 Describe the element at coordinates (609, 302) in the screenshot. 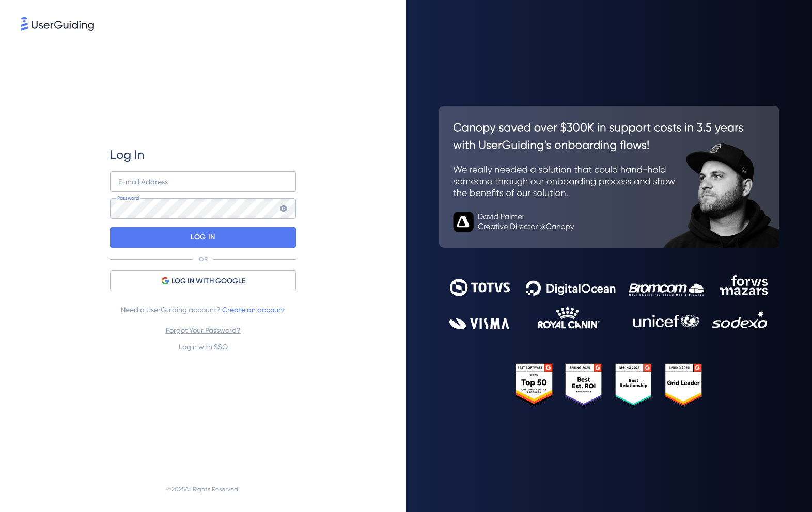

I see `img: 9302ce2ac39453076f5bc0f2f2ca889b.svg` at that location.